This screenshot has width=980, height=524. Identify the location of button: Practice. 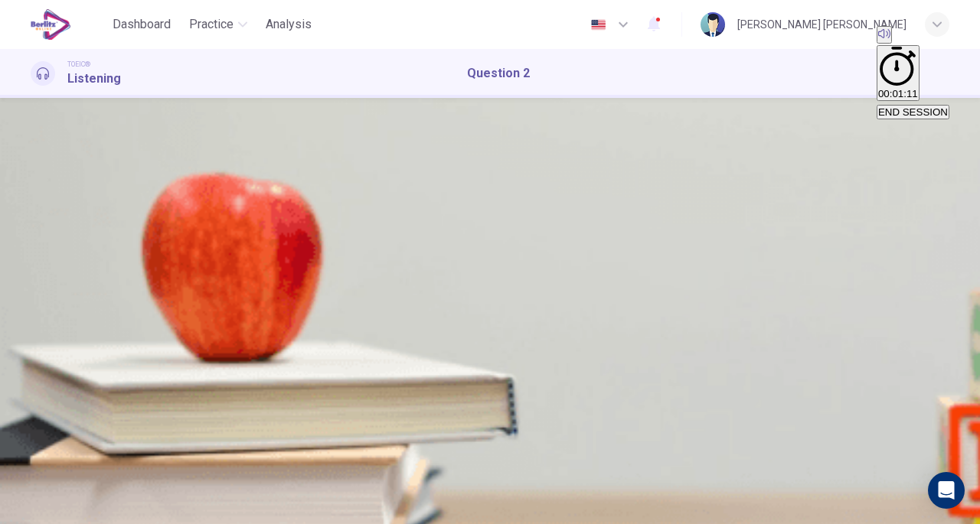
(218, 24).